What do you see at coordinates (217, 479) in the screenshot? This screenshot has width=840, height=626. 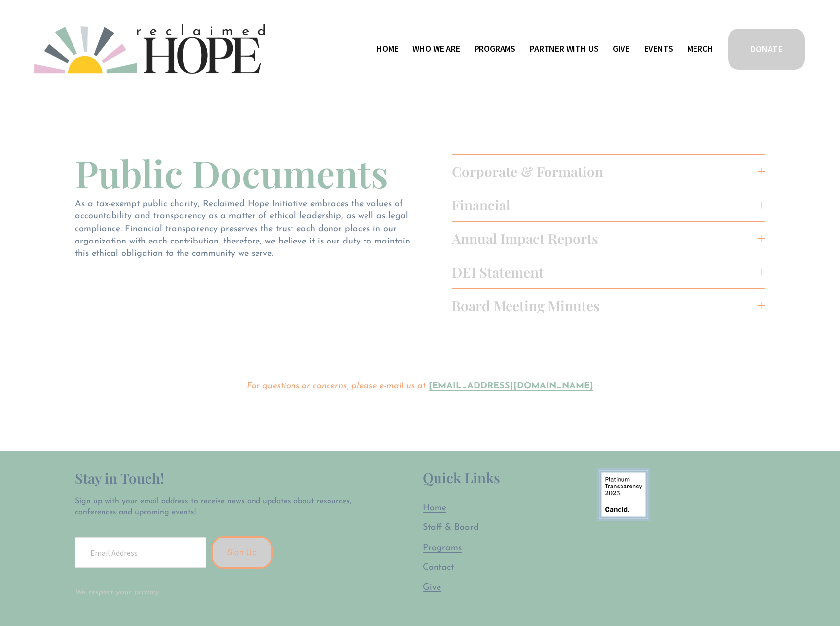 I see `h2: Stay in Touch!` at bounding box center [217, 479].